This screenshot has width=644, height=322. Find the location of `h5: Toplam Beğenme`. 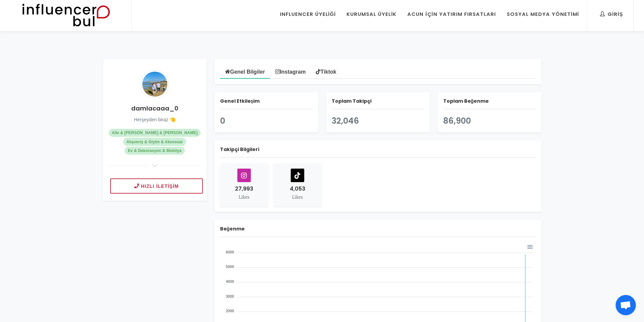

h5: Toplam Beğenme is located at coordinates (489, 103).